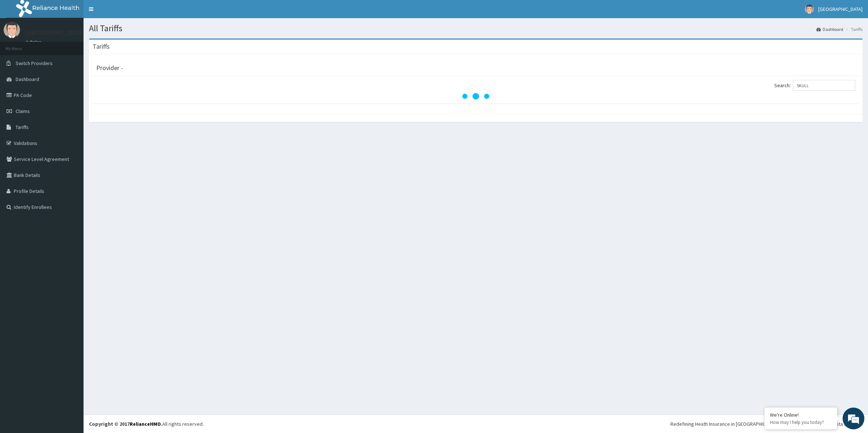 This screenshot has width=868, height=433. What do you see at coordinates (71, 128) in the screenshot?
I see `span: We're online!` at bounding box center [71, 128].